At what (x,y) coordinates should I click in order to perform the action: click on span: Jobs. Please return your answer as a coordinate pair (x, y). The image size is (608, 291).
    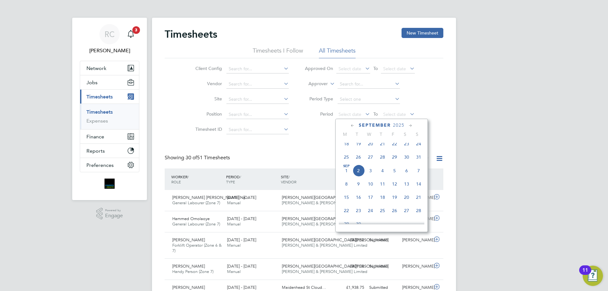
    Looking at the image, I should click on (92, 82).